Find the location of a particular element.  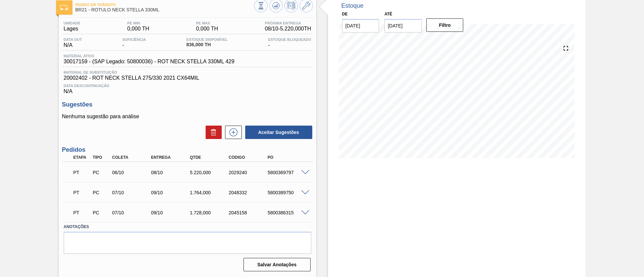

label: Até is located at coordinates (388, 14).